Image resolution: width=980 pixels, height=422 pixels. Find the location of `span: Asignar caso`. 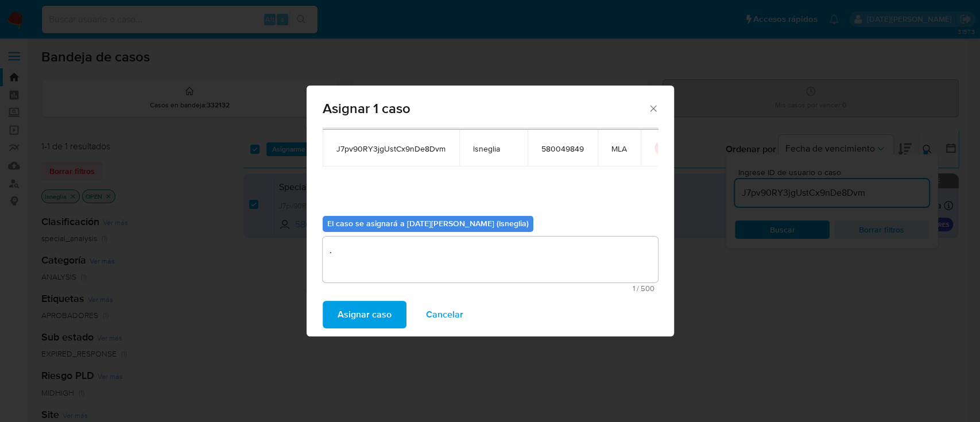

span: Asignar caso is located at coordinates (365, 315).